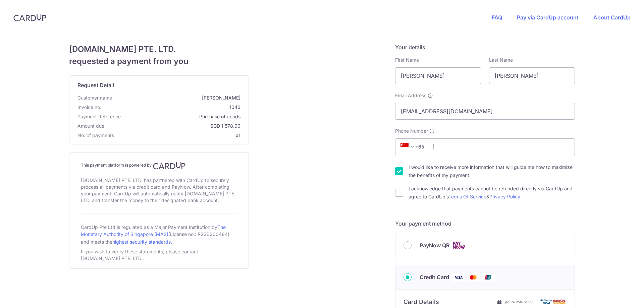  Describe the element at coordinates (547, 18) in the screenshot. I see `a: Pay via CardUp account` at that location.